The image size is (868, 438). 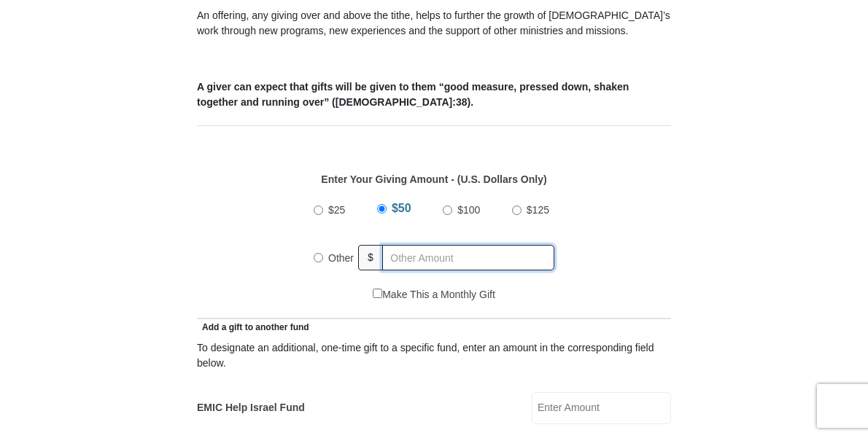 I want to click on b: A giver can expect that gifts will be given to them “good measure, pressed down, shaken together ..., so click(x=412, y=94).